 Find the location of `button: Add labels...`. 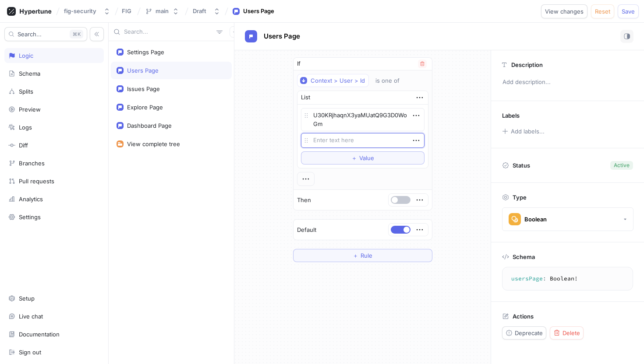

button: Add labels... is located at coordinates (523, 131).